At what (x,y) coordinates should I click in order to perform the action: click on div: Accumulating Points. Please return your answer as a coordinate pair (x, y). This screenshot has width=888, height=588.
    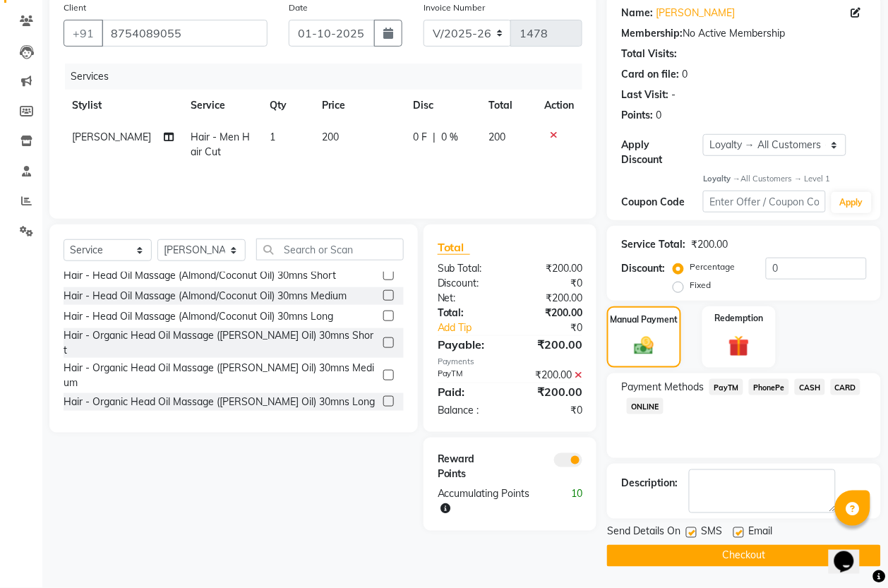
    Looking at the image, I should click on (489, 502).